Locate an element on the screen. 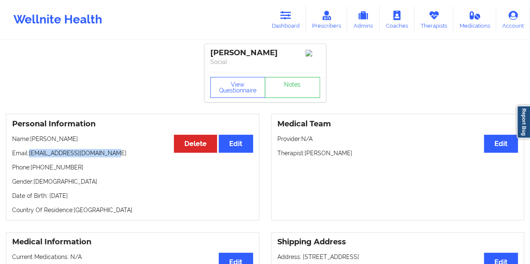 The height and width of the screenshot is (264, 530). a: Coaches is located at coordinates (397, 20).